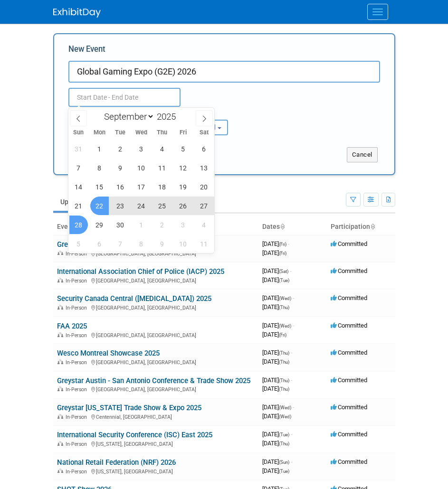 This screenshot has height=489, width=448. I want to click on span: September 15, 2025, so click(99, 187).